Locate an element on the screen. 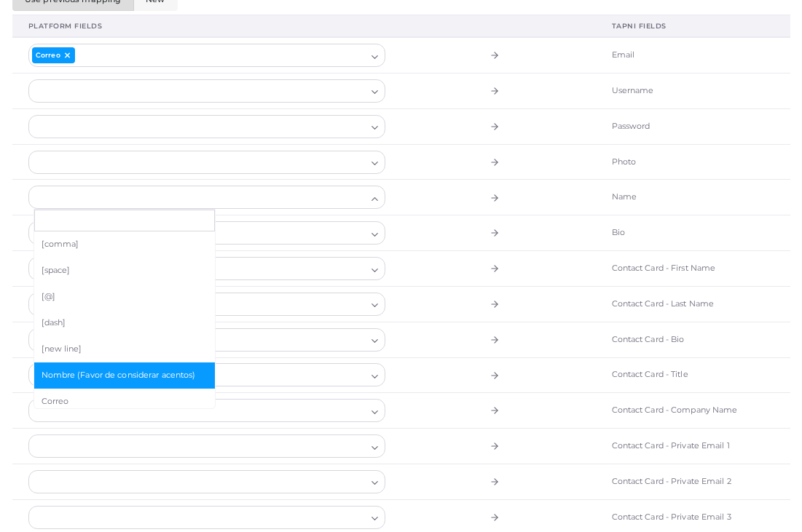 The image size is (802, 532). td: Photo is located at coordinates (677, 161).